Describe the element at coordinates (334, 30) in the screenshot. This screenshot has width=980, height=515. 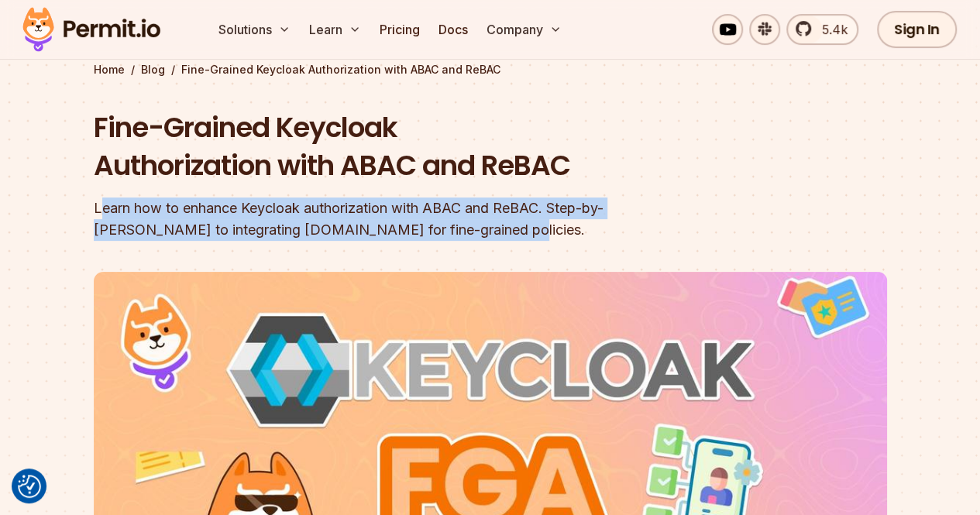
I see `button: Learn` at that location.